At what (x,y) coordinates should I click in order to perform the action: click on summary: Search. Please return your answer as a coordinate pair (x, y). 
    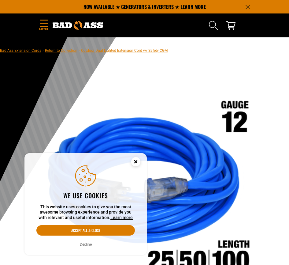
    Looking at the image, I should click on (214, 25).